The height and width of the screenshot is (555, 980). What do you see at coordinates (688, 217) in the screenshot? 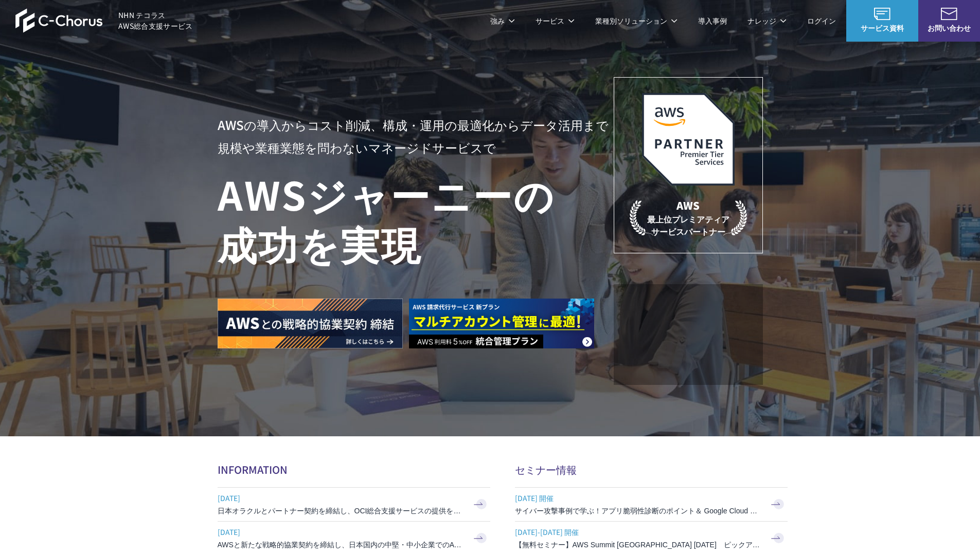
I see `p: 最上位プレミアティア サービスパートナー` at bounding box center [688, 217].